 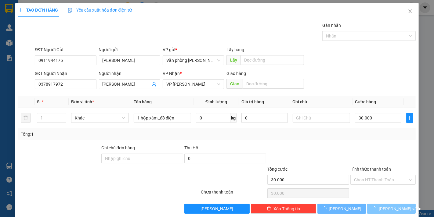 What do you see at coordinates (234, 84) in the screenshot?
I see `span: Giao` at bounding box center [234, 84].